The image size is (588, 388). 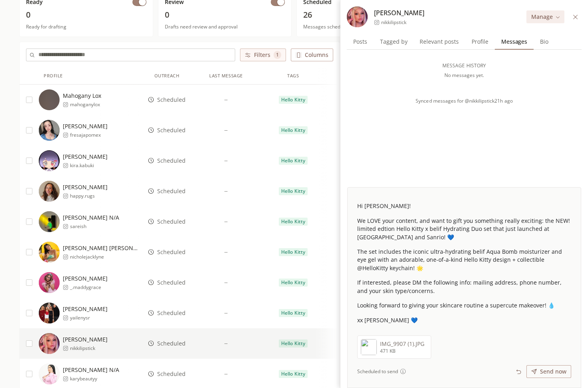 What do you see at coordinates (94, 227) in the screenshot?
I see `span: sareish` at bounding box center [94, 227].